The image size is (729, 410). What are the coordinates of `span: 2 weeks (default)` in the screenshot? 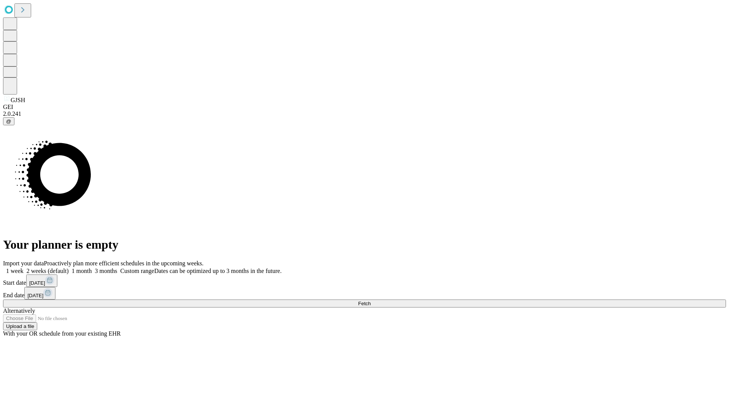 It's located at (47, 271).